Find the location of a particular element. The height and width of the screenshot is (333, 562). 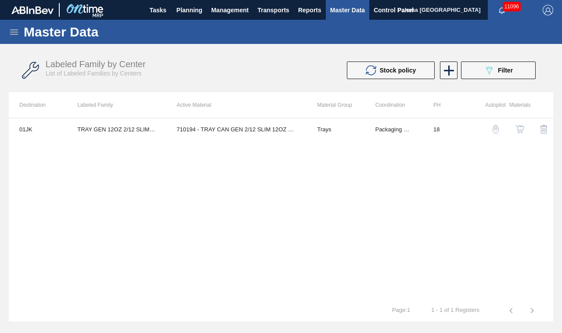

span: Management is located at coordinates (230, 10).